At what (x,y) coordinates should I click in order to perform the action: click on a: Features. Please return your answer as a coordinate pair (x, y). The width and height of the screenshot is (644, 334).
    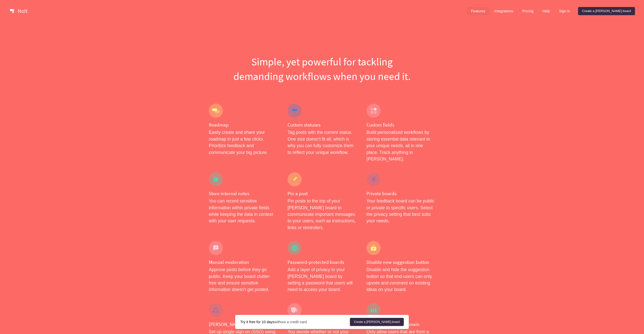
    Looking at the image, I should click on (478, 11).